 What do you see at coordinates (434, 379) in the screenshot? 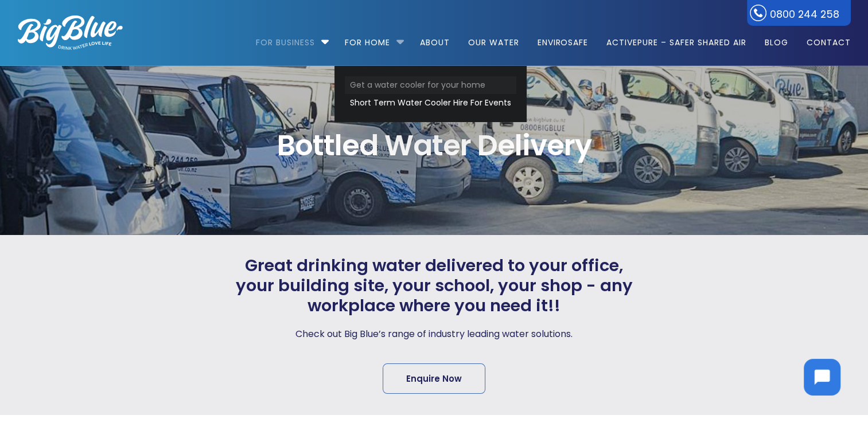
I see `a: Enquire Now` at bounding box center [434, 379].